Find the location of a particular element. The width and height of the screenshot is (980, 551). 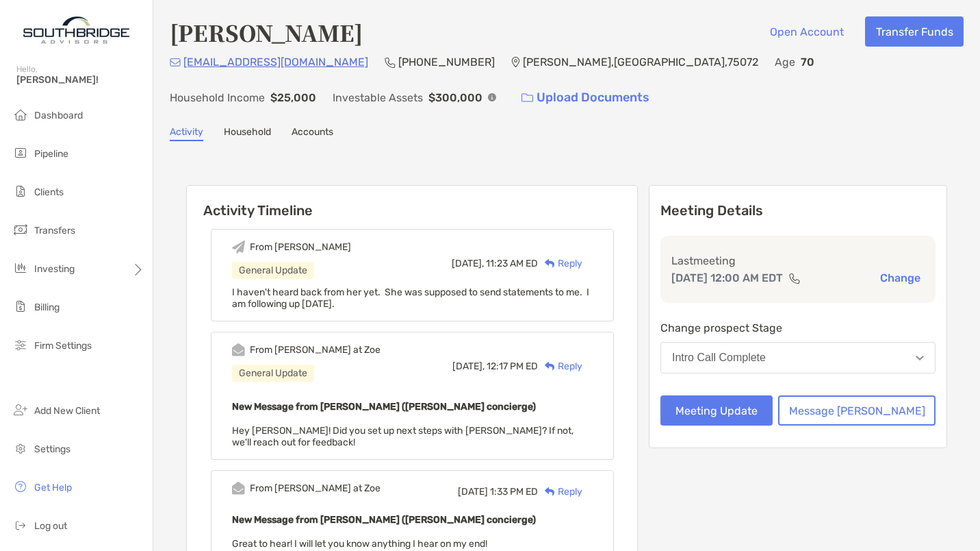

a: Activity is located at coordinates (186, 133).